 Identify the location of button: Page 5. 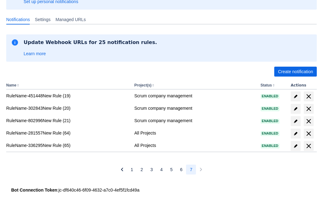
(171, 170).